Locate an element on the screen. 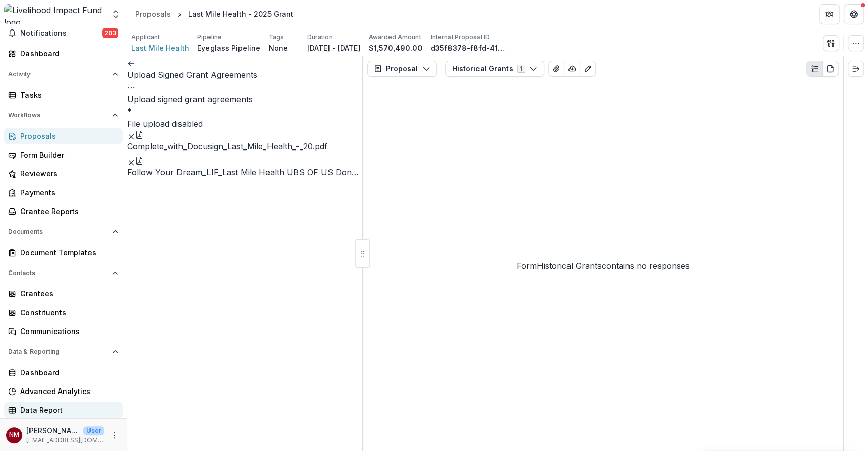  a: Tasks is located at coordinates (63, 95).